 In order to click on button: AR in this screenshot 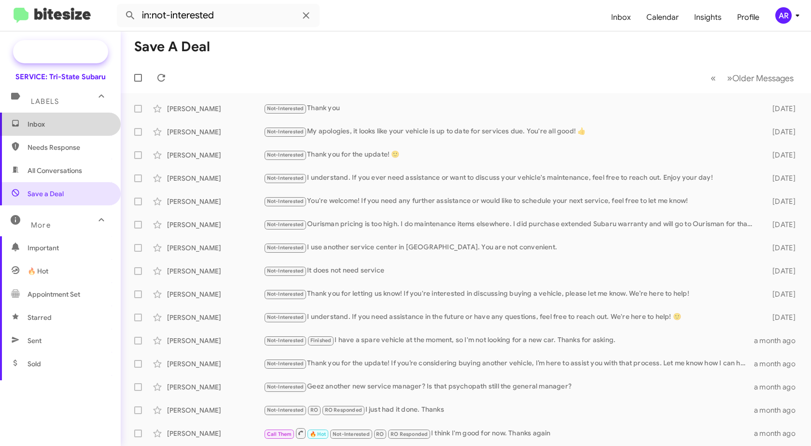, I will do `click(784, 15)`.